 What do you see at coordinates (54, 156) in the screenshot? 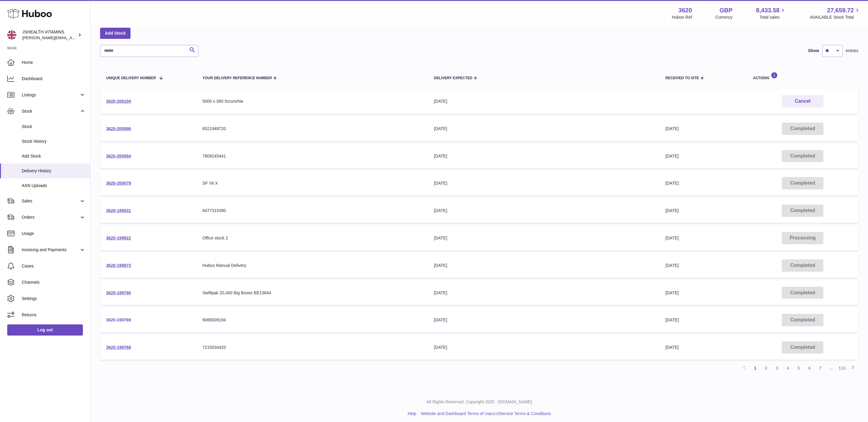
I see `span: Add Stock` at bounding box center [54, 156].